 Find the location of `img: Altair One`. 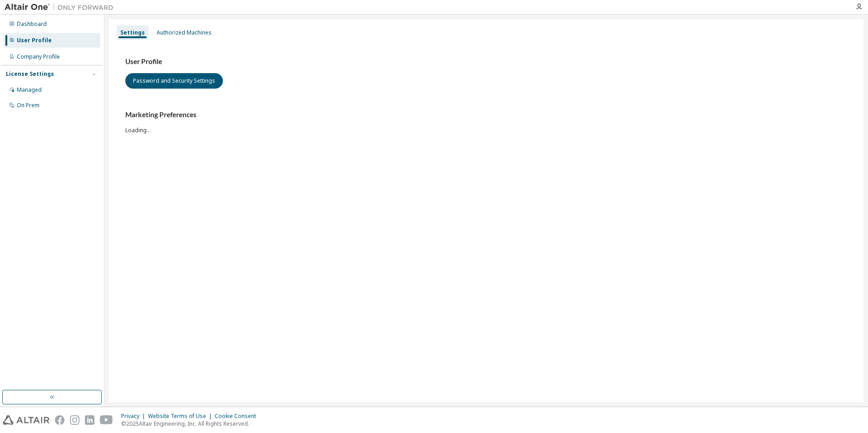

img: Altair One is located at coordinates (61, 7).